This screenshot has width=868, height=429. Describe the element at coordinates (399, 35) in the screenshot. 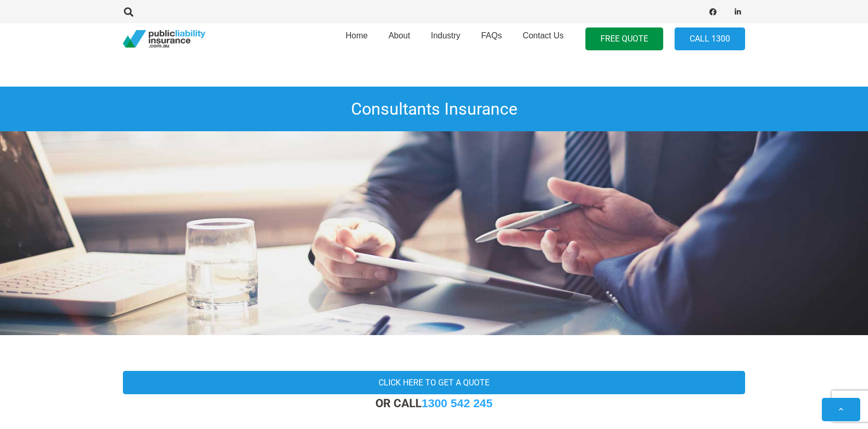

I see `span: About` at that location.